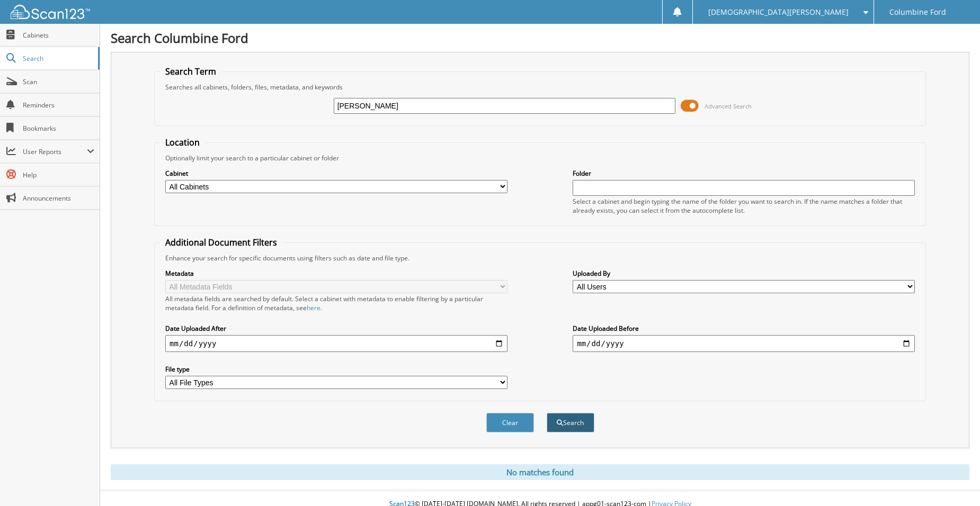  What do you see at coordinates (183, 143) in the screenshot?
I see `legend: Location` at bounding box center [183, 143].